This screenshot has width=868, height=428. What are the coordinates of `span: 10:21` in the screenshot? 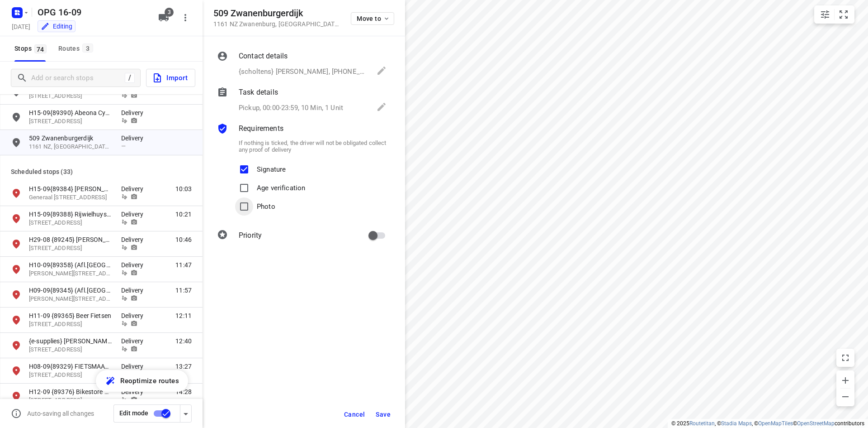 It's located at (184, 214).